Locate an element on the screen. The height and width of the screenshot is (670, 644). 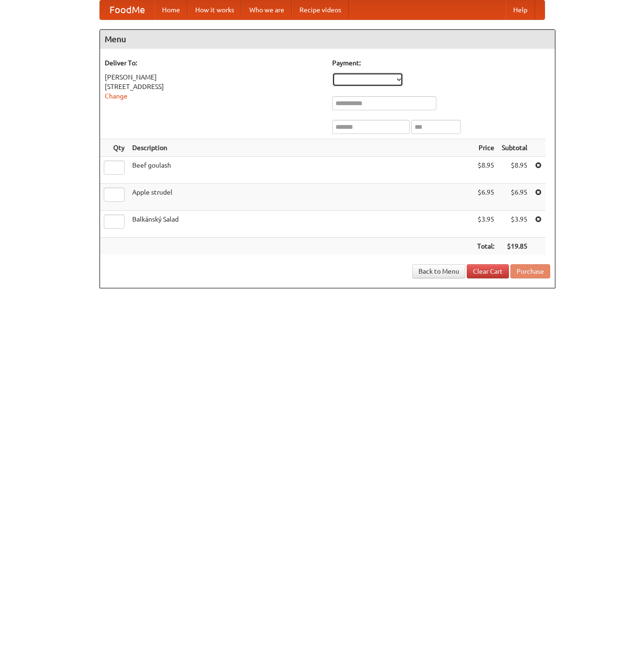
a: Help is located at coordinates (520, 10).